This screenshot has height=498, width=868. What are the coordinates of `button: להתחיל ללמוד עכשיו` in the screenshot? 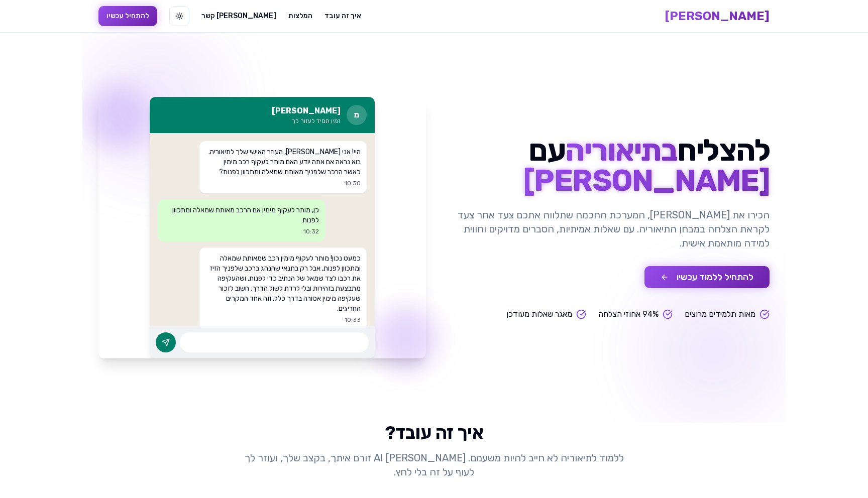 It's located at (707, 277).